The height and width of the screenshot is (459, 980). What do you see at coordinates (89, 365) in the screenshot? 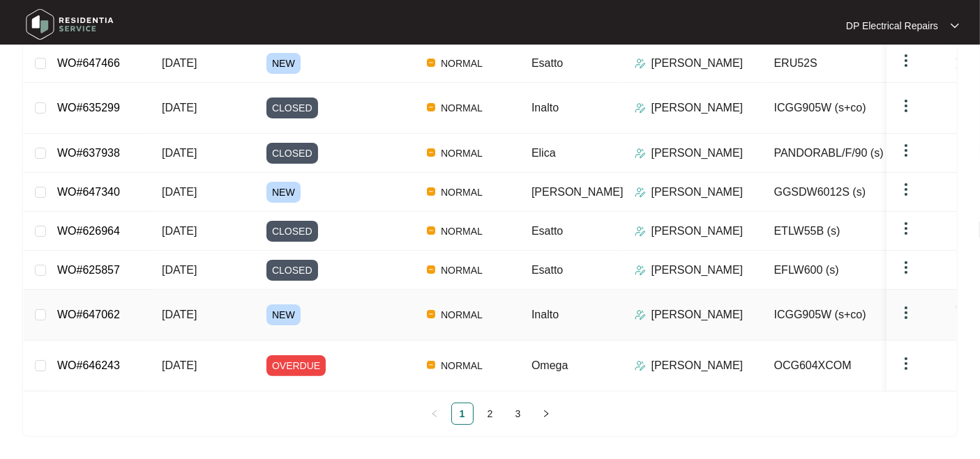
I see `a: WO#646243` at bounding box center [89, 365].